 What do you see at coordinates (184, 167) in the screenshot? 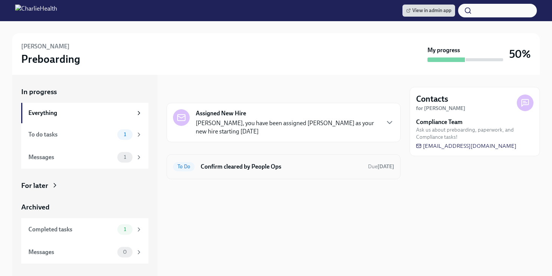
I see `span: To Do` at bounding box center [184, 167].